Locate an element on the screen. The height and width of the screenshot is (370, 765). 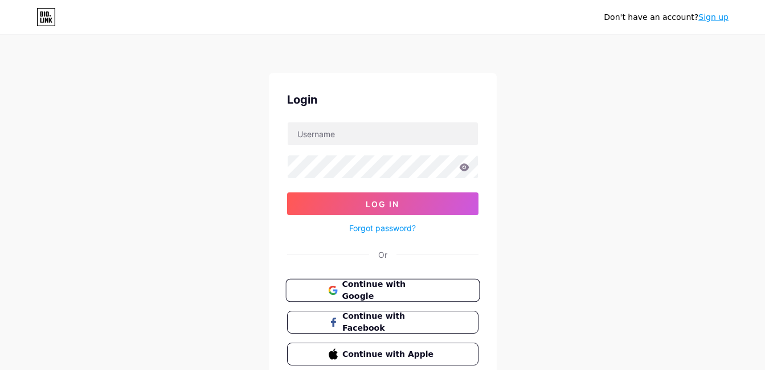
span: Log In is located at coordinates (382, 204).